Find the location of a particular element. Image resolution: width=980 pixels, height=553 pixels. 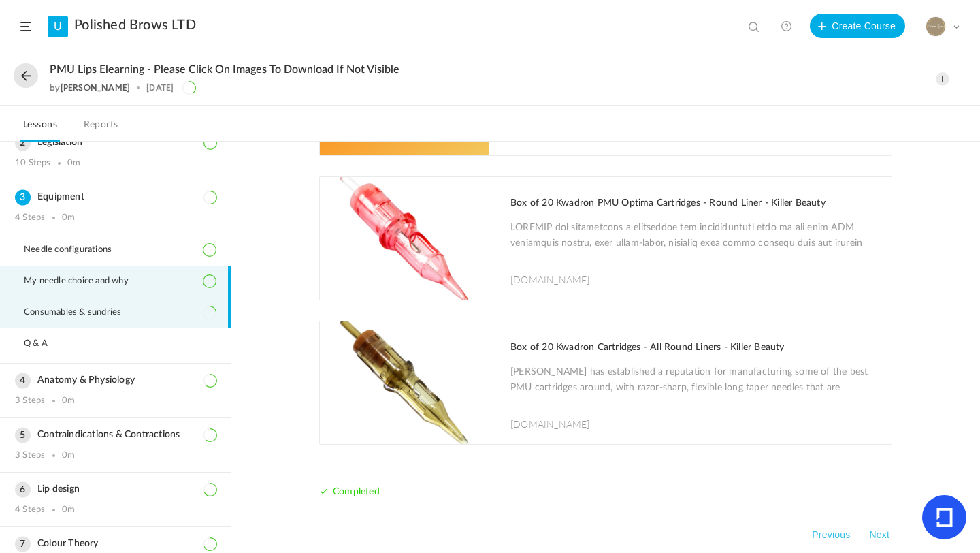

h3: Contraindications & Contractions is located at coordinates (115, 434).